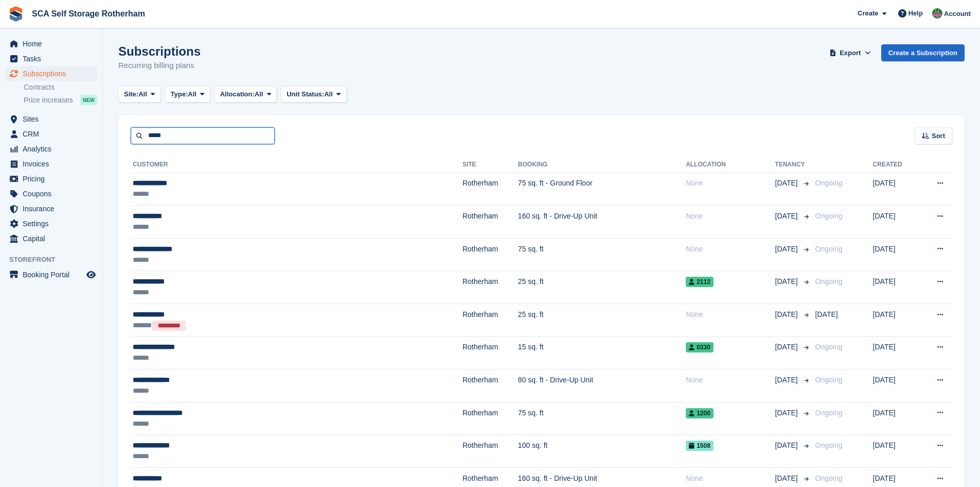 The height and width of the screenshot is (487, 980). Describe the element at coordinates (602, 189) in the screenshot. I see `td: 75 sq. ft - Ground Floor` at that location.